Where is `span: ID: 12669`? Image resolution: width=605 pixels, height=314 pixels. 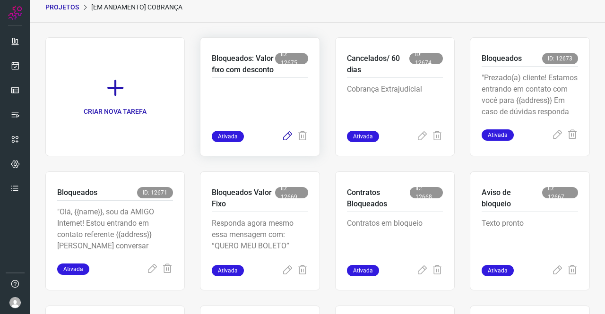 span: ID: 12669 is located at coordinates (292, 193).